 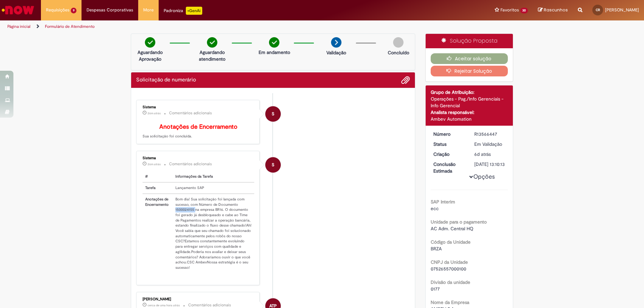 I want to click on span: Favoritos, so click(x=510, y=10).